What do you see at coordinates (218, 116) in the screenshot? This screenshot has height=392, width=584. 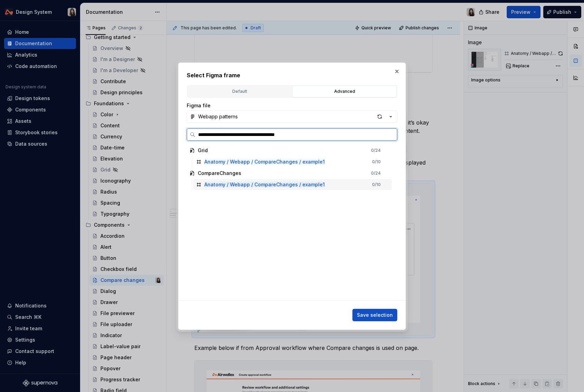 I see `div: Webapp patterns` at bounding box center [218, 116].